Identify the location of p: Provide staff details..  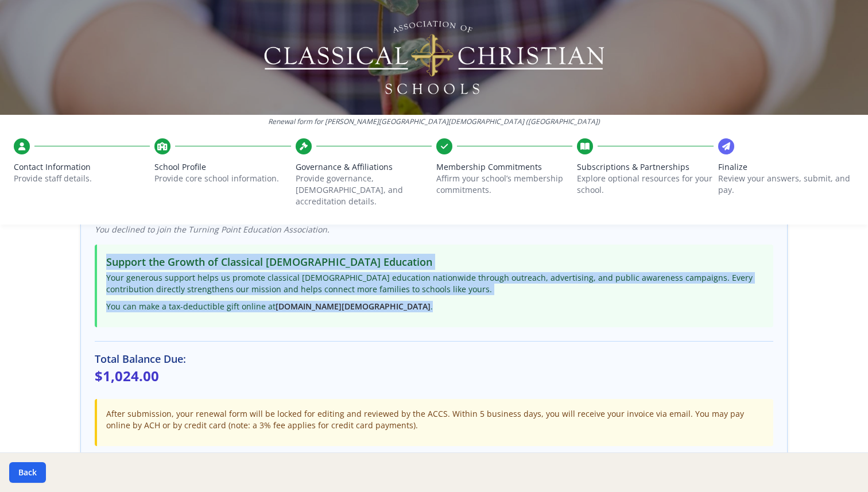
(82, 178).